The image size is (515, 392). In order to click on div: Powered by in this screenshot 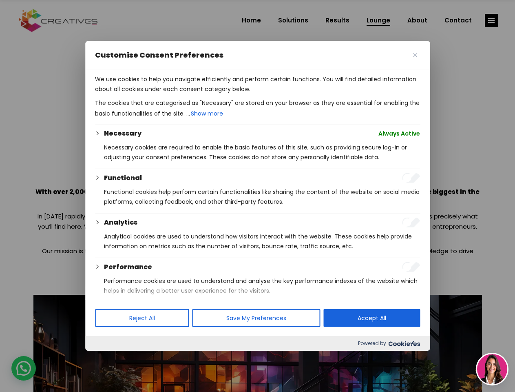, I will do `click(258, 343)`.